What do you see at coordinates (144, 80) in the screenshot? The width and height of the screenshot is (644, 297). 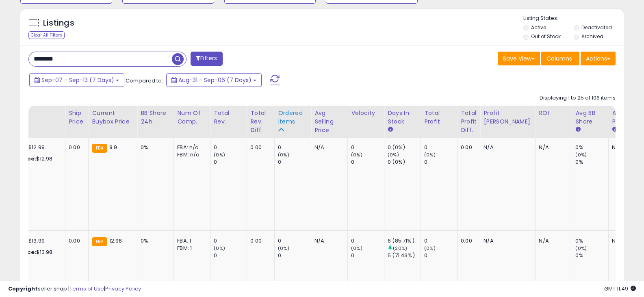 I see `span: Compared to:` at bounding box center [144, 80].